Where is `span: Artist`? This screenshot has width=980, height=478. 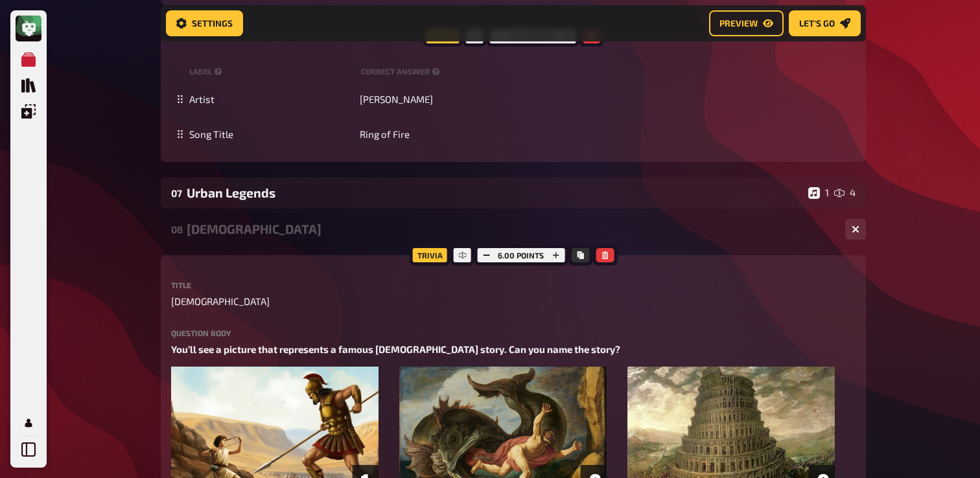 span: Artist is located at coordinates (202, 100).